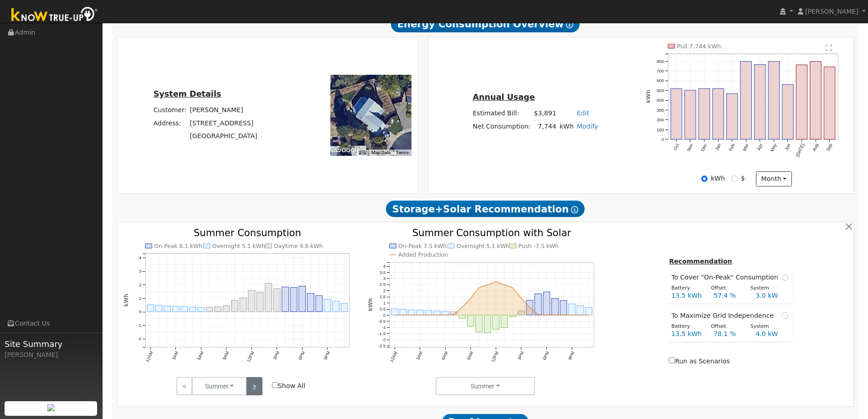 The width and height of the screenshot is (868, 419). What do you see at coordinates (774, 179) in the screenshot?
I see `button: month` at bounding box center [774, 179].